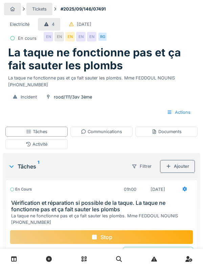 The image size is (203, 269). I want to click on div: Stop, so click(102, 237).